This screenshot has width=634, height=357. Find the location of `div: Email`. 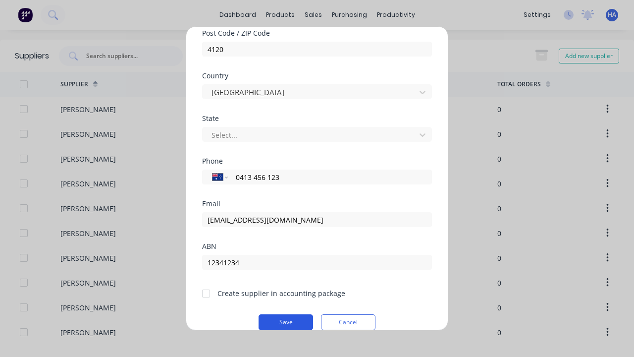

div: Email is located at coordinates (317, 204).